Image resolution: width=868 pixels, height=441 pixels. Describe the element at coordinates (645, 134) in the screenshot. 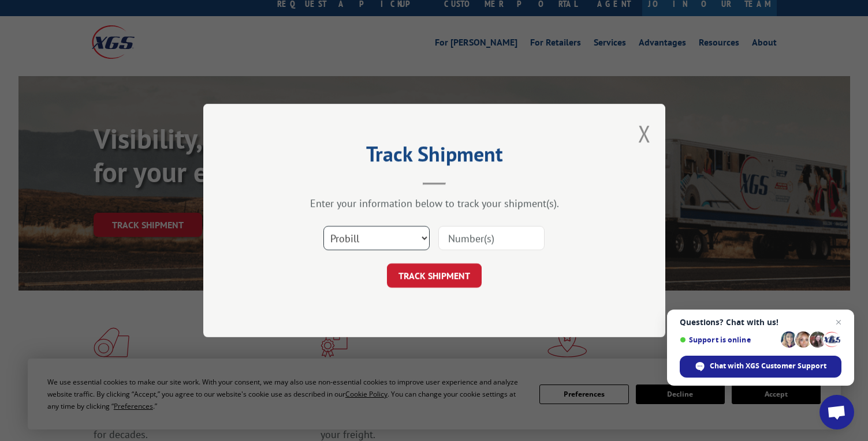

I see `button: Close modal` at that location.